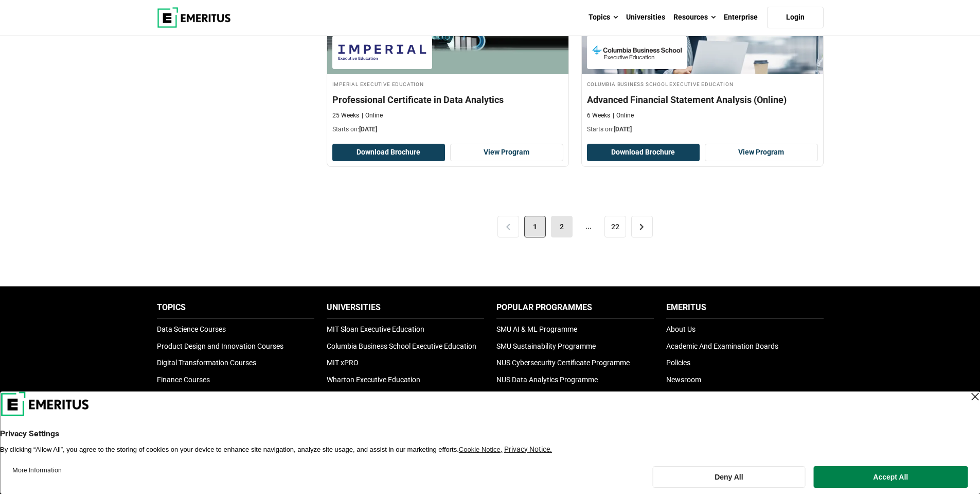 The width and height of the screenshot is (980, 494). I want to click on a: Product Design and Innovation Courses, so click(220, 346).